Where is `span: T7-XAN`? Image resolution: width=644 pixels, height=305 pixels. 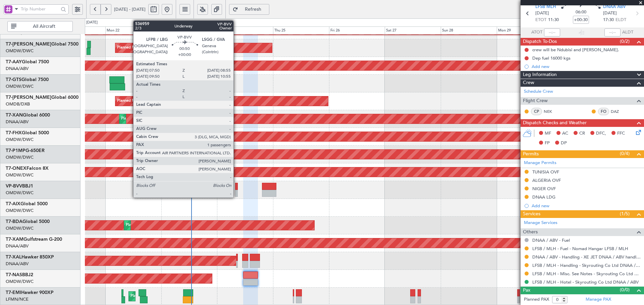
span: T7-XAN is located at coordinates (14, 115).